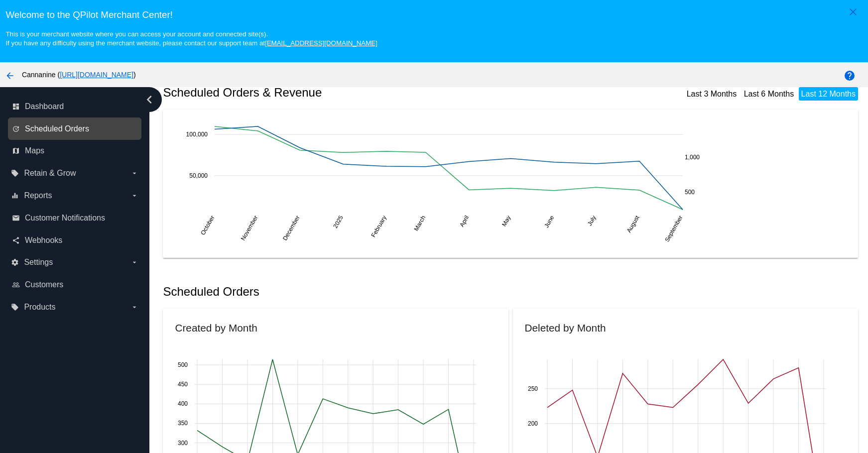  What do you see at coordinates (712, 93) in the screenshot?
I see `a: Last 3 Months` at bounding box center [712, 93].